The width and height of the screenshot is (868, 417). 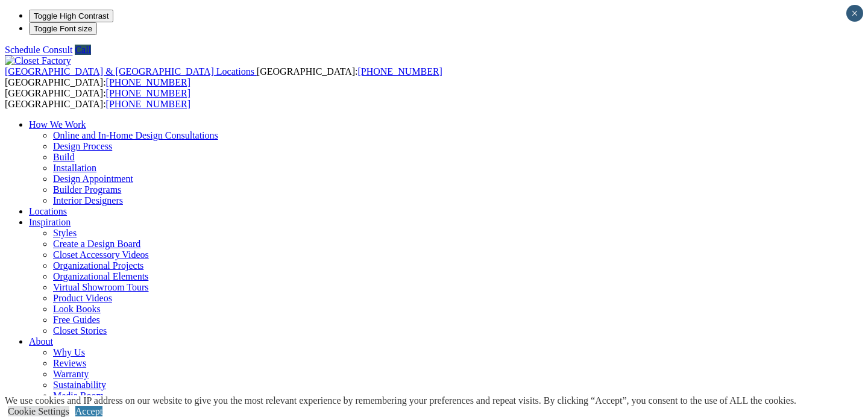 What do you see at coordinates (101, 286) in the screenshot?
I see `a: Virtual Showroom Tours` at bounding box center [101, 286].